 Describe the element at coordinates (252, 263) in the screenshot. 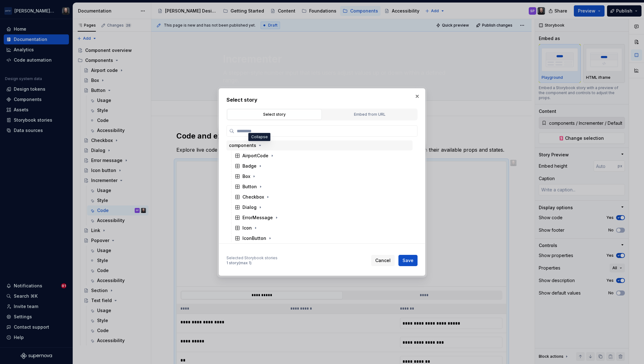

I see `div: 1 story (max 1)` at that location.